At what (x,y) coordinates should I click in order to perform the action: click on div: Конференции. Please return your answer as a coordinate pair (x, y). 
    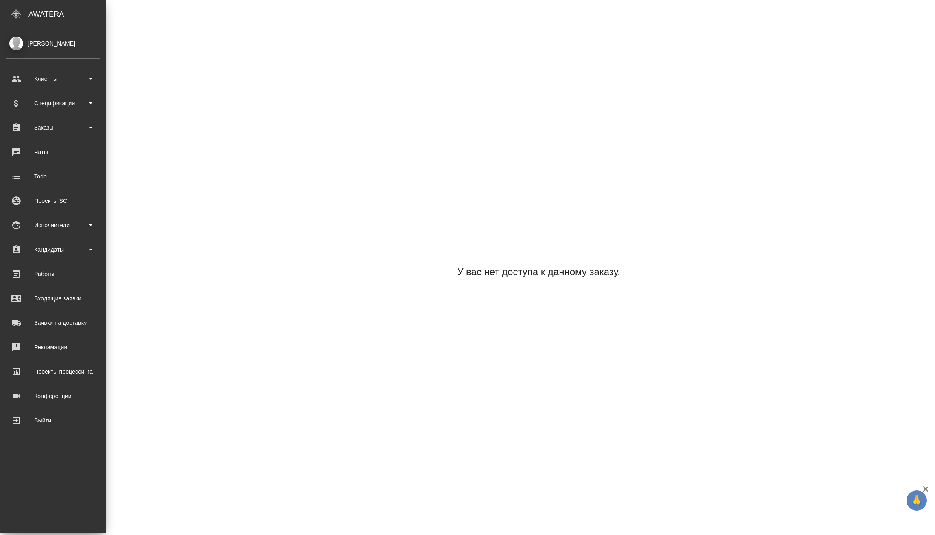
    Looking at the image, I should click on (53, 396).